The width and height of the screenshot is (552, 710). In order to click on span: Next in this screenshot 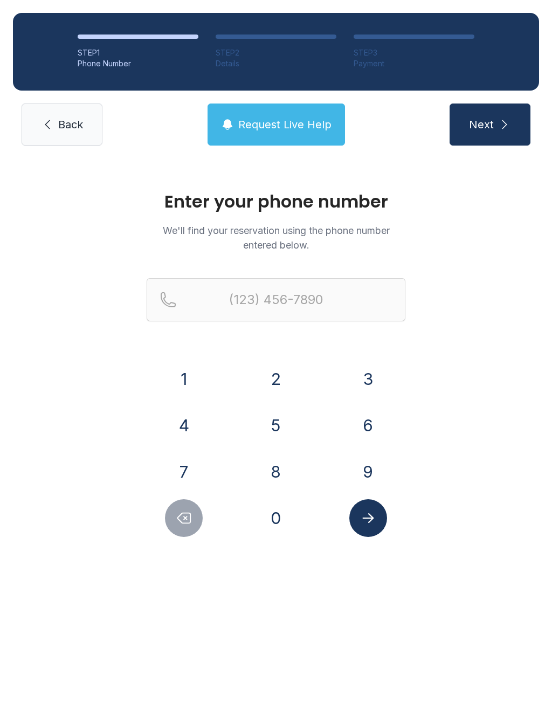, I will do `click(481, 124)`.